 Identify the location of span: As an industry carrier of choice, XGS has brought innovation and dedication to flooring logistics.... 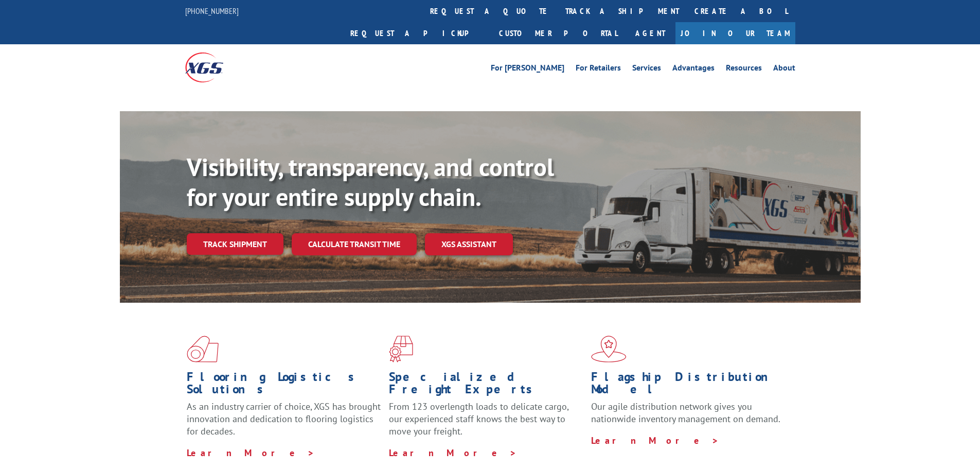
(284, 419).